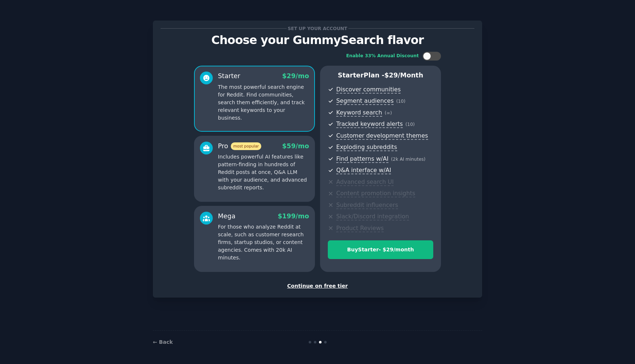 The height and width of the screenshot is (364, 635). What do you see at coordinates (263, 102) in the screenshot?
I see `p: The most powerful search engine for Reddit. Find communities, search them efficiently, and track ...` at bounding box center [263, 102].